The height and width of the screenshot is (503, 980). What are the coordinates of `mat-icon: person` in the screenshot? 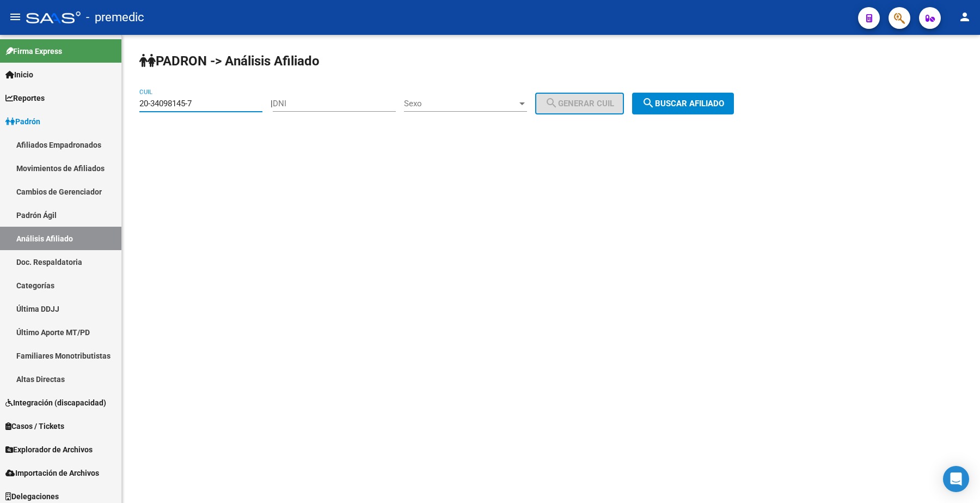 It's located at (965, 17).